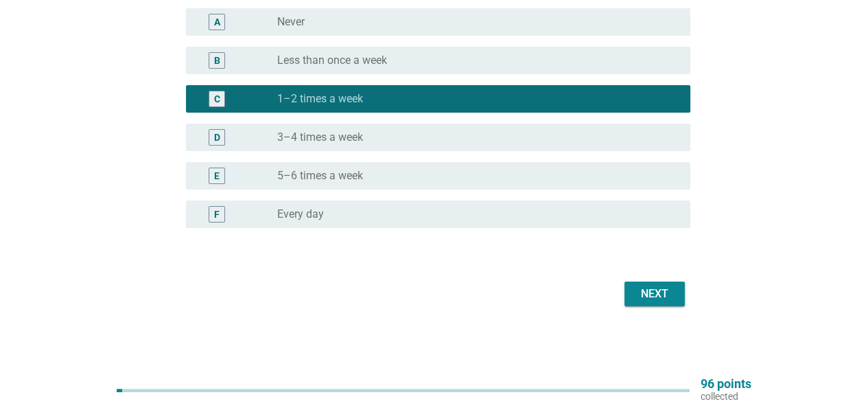 This screenshot has width=868, height=408. What do you see at coordinates (217, 137) in the screenshot?
I see `div: D` at bounding box center [217, 137].